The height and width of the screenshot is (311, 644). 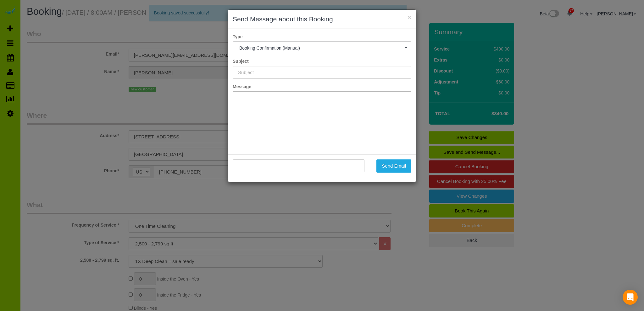 I want to click on label: Type, so click(x=322, y=37).